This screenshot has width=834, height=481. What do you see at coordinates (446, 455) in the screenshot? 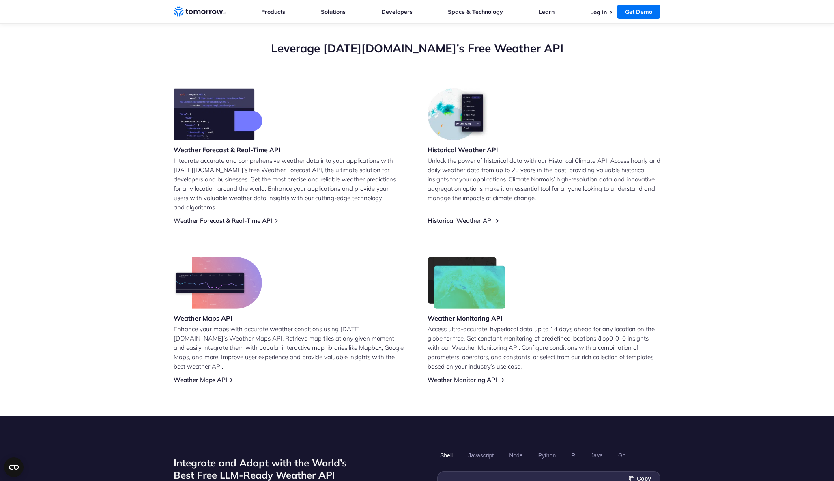
I see `button: Shell` at bounding box center [446, 455].